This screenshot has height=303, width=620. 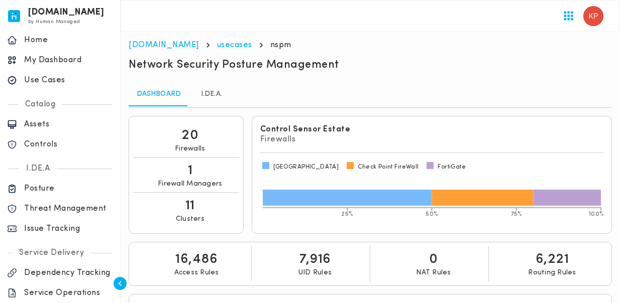 What do you see at coordinates (433, 273) in the screenshot?
I see `p: NAT Rules` at bounding box center [433, 273].